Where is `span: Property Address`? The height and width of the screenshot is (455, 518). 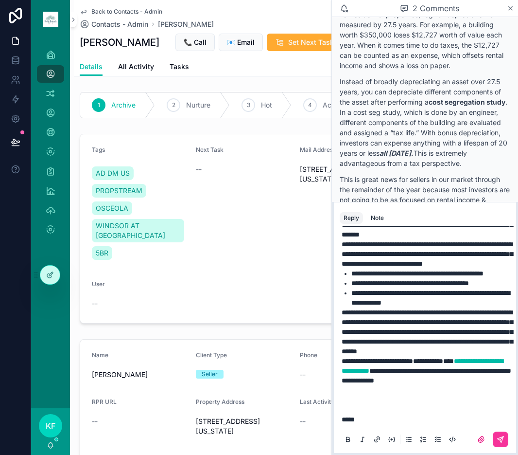 span: Property Address is located at coordinates (220, 401).